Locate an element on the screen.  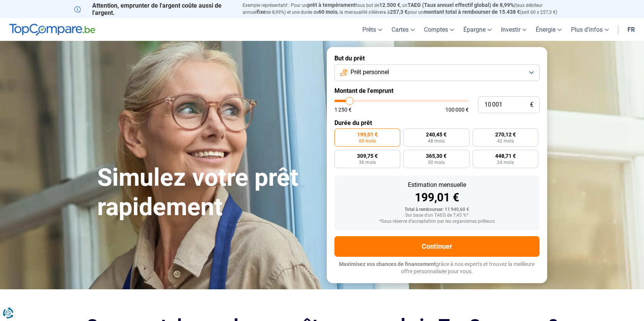
span: 270,12 € is located at coordinates (506, 135).